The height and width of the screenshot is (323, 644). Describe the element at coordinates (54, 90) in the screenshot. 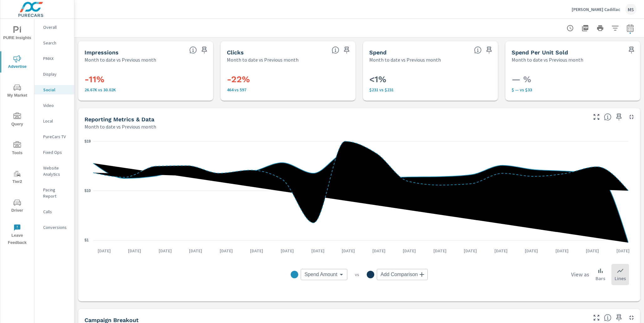

I see `div: Social` at that location.